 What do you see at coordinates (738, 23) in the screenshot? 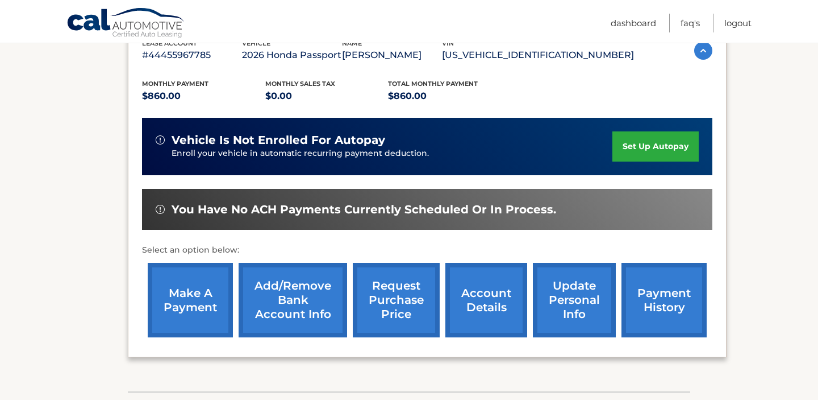
I see `a: Logout` at bounding box center [738, 23].